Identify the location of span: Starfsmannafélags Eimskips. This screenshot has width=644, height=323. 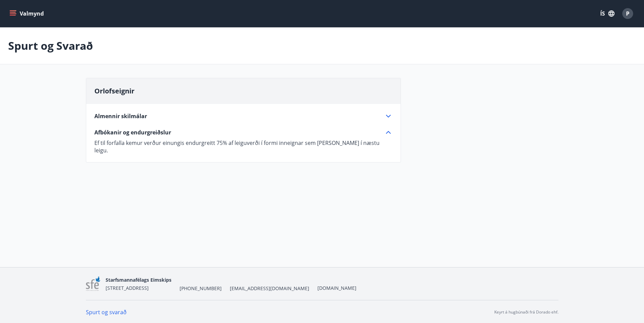
(138, 280).